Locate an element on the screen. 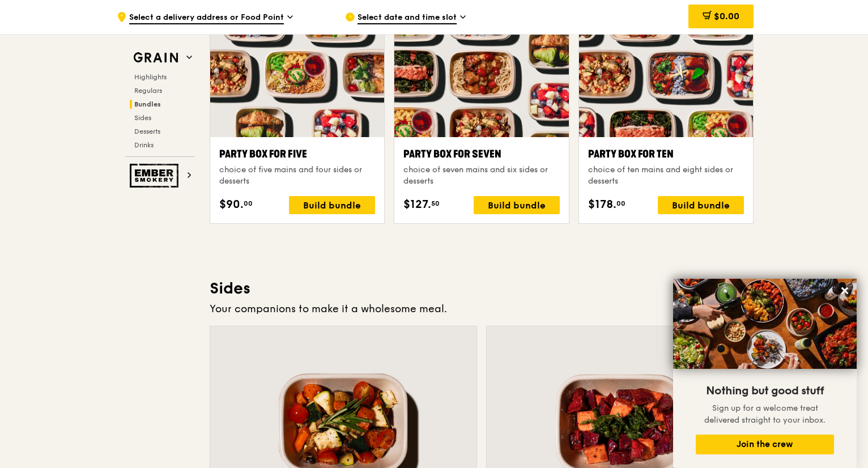  div: choice of seven mains and six sides or desserts is located at coordinates (481, 176).